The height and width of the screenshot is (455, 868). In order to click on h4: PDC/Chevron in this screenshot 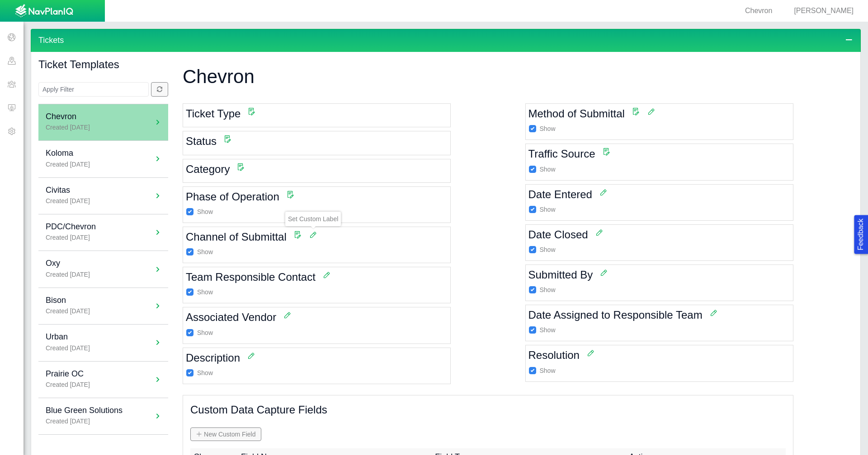, I will do `click(96, 227)`.